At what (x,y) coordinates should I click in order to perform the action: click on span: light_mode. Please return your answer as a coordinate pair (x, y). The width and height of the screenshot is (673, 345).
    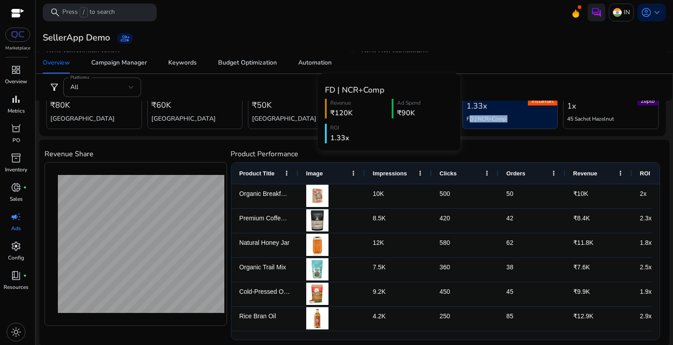
    Looking at the image, I should click on (16, 332).